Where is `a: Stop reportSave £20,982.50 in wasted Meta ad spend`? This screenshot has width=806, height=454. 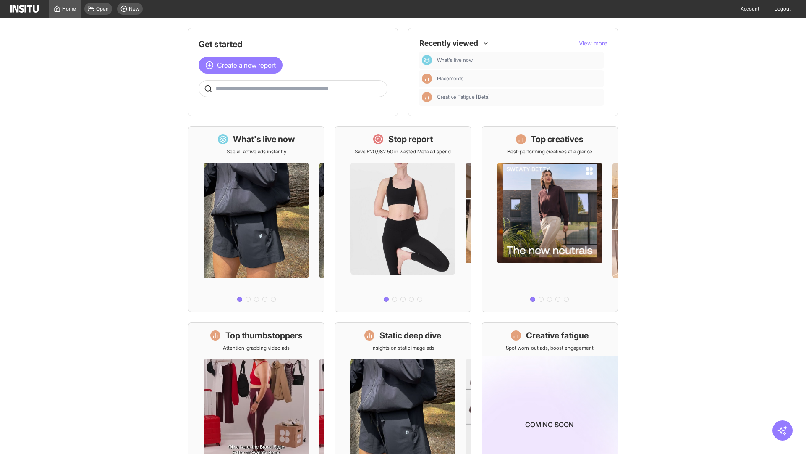
a: Stop reportSave £20,982.50 in wasted Meta ad spend is located at coordinates (403, 219).